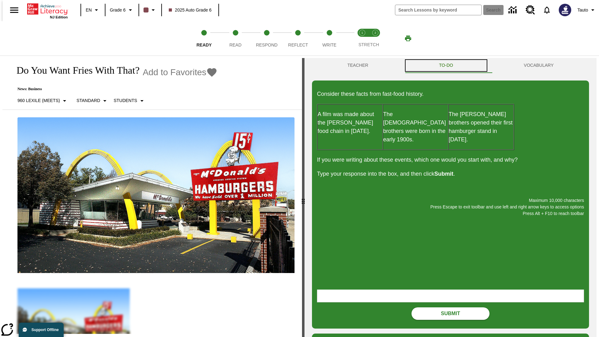 This screenshot has height=337, width=599. Describe the element at coordinates (298, 45) in the screenshot. I see `span: Reflect` at that location.